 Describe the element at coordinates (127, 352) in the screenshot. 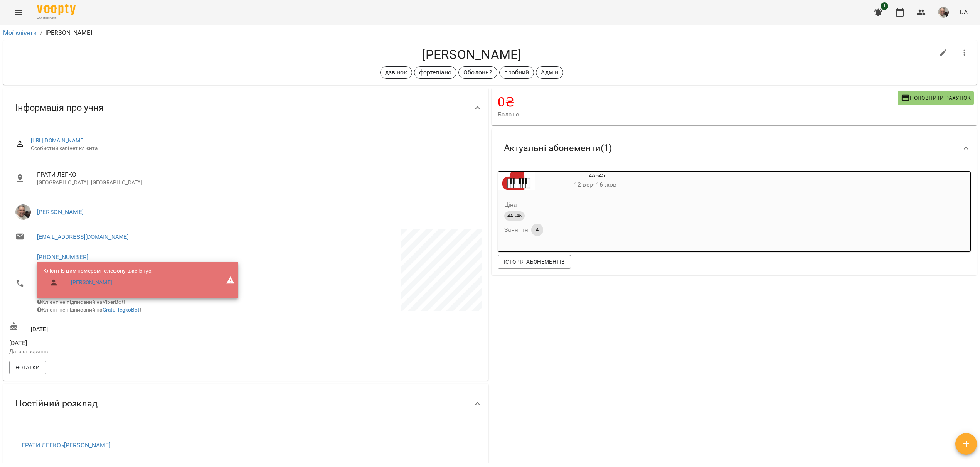

I see `p: Дата створення` at that location.